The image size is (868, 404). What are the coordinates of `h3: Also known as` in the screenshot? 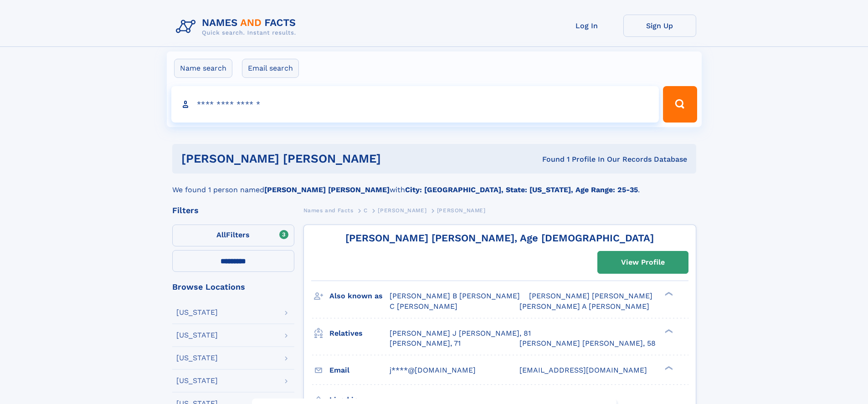 It's located at (359, 296).